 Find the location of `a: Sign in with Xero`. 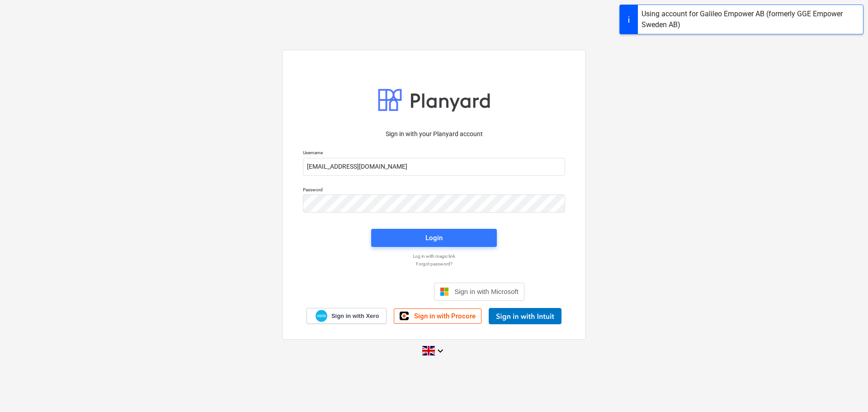

a: Sign in with Xero is located at coordinates (347, 315).